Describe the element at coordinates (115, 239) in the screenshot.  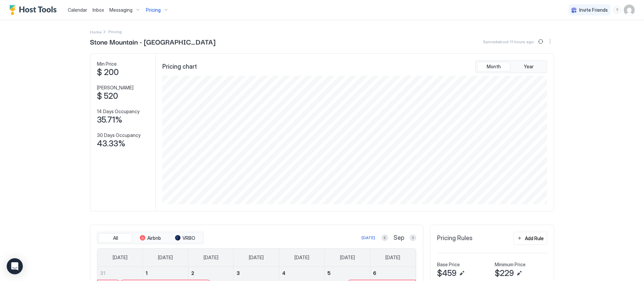
I see `button: All` at that location.